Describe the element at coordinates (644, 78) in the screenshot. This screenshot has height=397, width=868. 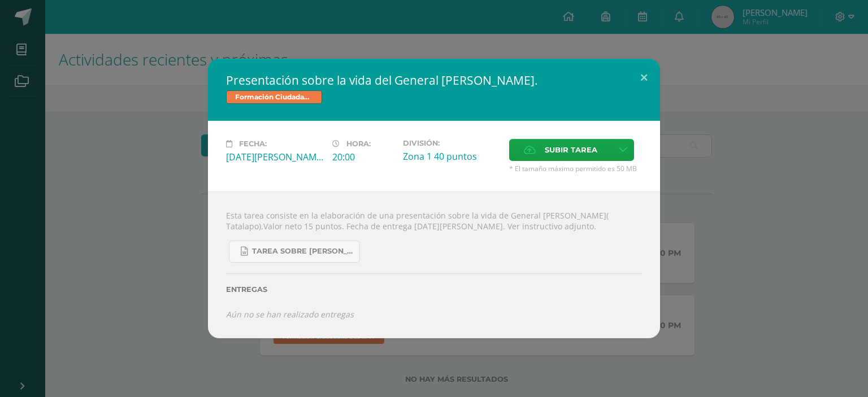
I see `button: Close (Esc)` at that location.